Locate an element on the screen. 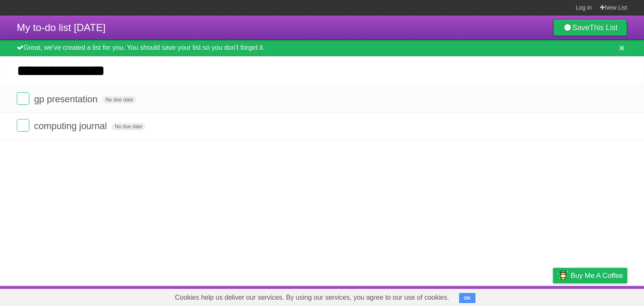  a: Privacy is located at coordinates (553, 296).